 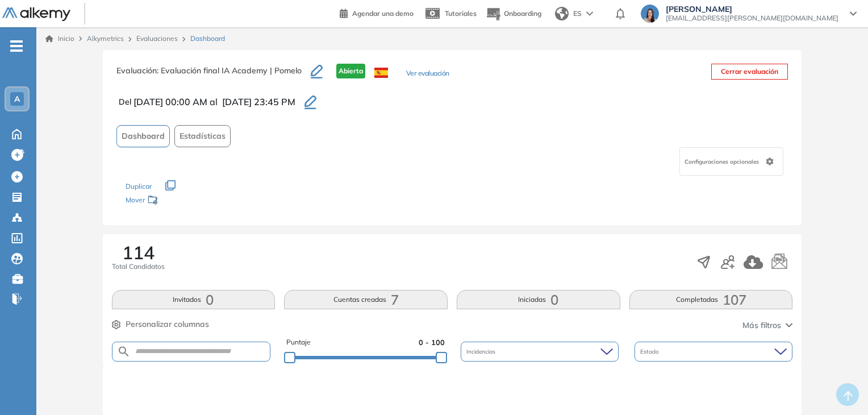 What do you see at coordinates (157, 38) in the screenshot?
I see `a: Evaluaciones` at bounding box center [157, 38].